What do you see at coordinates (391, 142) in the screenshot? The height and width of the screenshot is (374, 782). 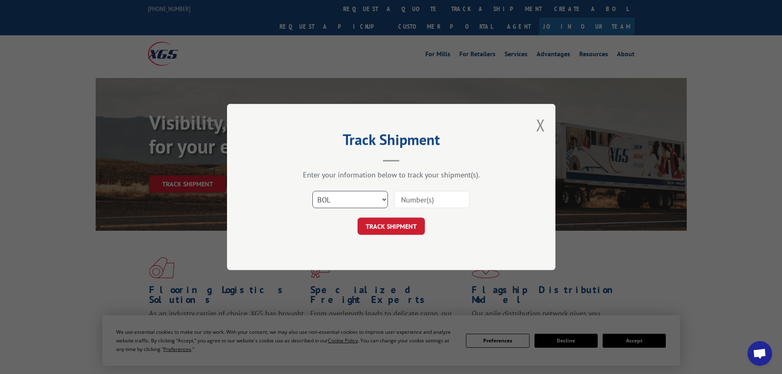 I see `h2: Track Shipment` at bounding box center [391, 142].